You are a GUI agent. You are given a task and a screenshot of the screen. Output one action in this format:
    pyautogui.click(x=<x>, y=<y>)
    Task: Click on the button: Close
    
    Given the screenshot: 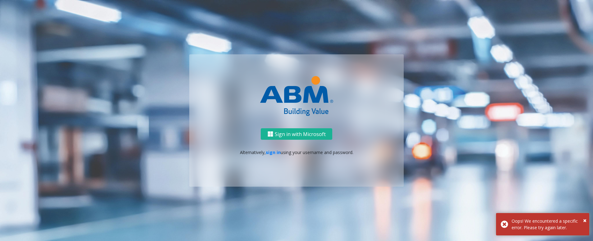 What is the action you would take?
    pyautogui.click(x=585, y=221)
    